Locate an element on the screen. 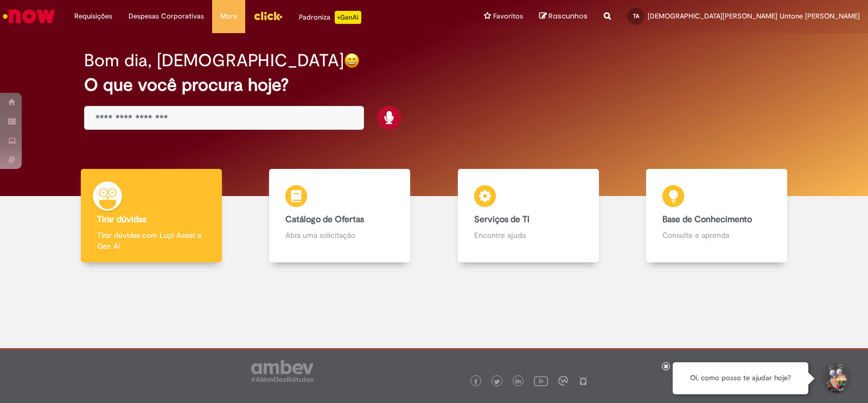  img: logo_footer_naosei.png is located at coordinates (583, 381).